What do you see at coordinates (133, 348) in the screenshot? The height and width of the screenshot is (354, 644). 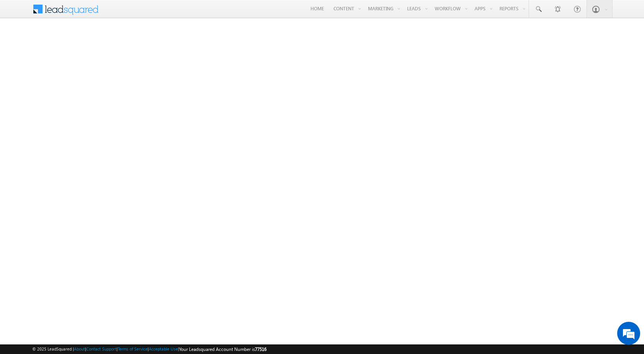 I see `a: Terms of Service` at bounding box center [133, 348].